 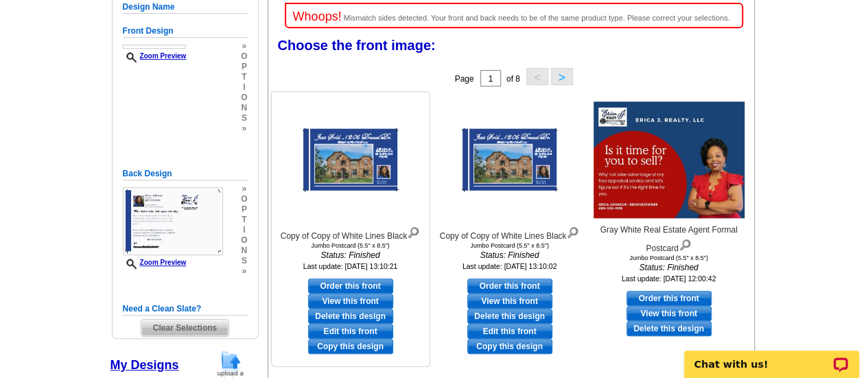 I want to click on span: Whoops!, so click(x=317, y=16).